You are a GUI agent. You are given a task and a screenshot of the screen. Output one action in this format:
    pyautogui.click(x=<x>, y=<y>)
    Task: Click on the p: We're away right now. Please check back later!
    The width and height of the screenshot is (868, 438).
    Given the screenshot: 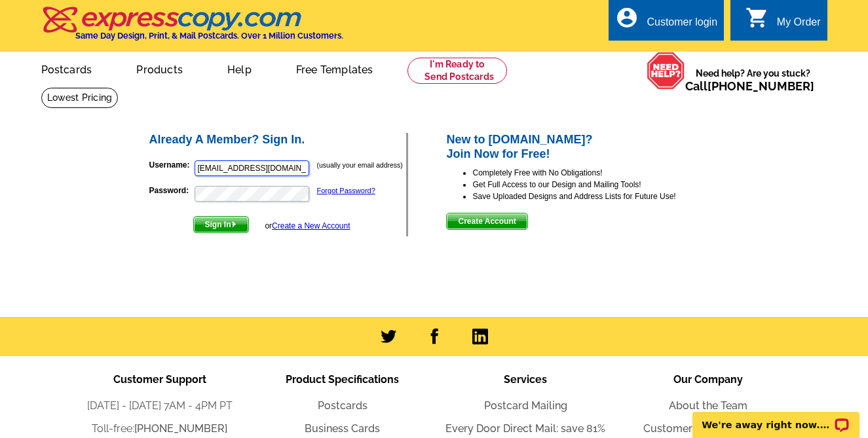 What is the action you would take?
    pyautogui.click(x=83, y=28)
    